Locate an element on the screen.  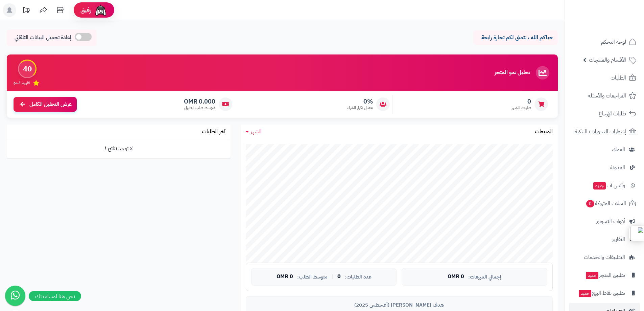
img: ai-face.png is located at coordinates (100, 10).